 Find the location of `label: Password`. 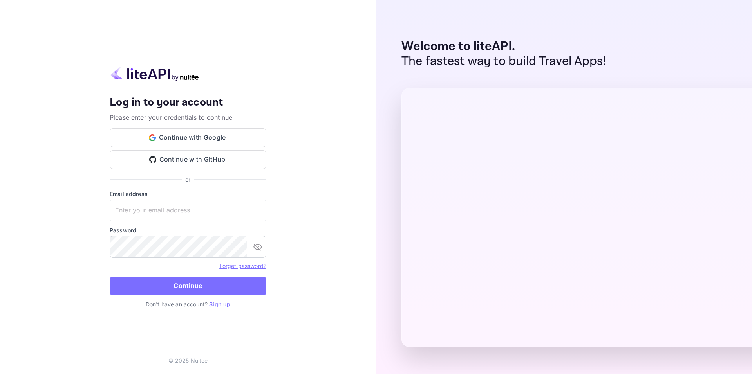

label: Password is located at coordinates (188, 230).